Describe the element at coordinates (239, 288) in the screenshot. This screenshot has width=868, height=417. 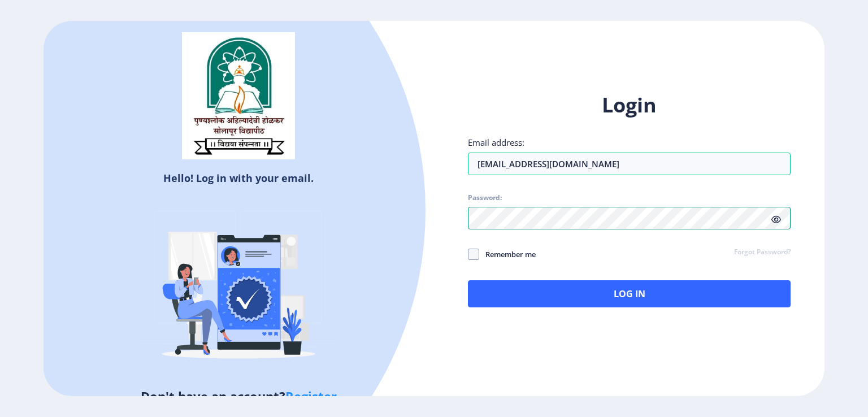
I see `img: Verified-rafiki.svg` at that location.